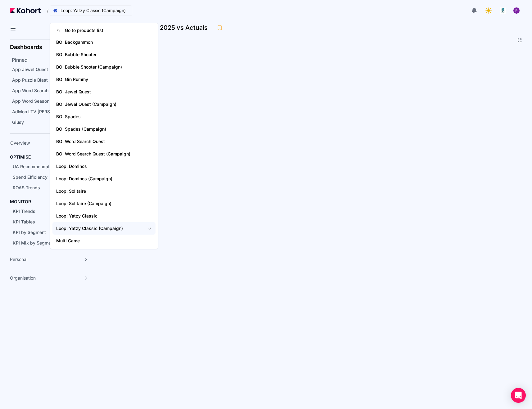 Image resolution: width=532 pixels, height=409 pixels. I want to click on a: App Word Search, so click(51, 91).